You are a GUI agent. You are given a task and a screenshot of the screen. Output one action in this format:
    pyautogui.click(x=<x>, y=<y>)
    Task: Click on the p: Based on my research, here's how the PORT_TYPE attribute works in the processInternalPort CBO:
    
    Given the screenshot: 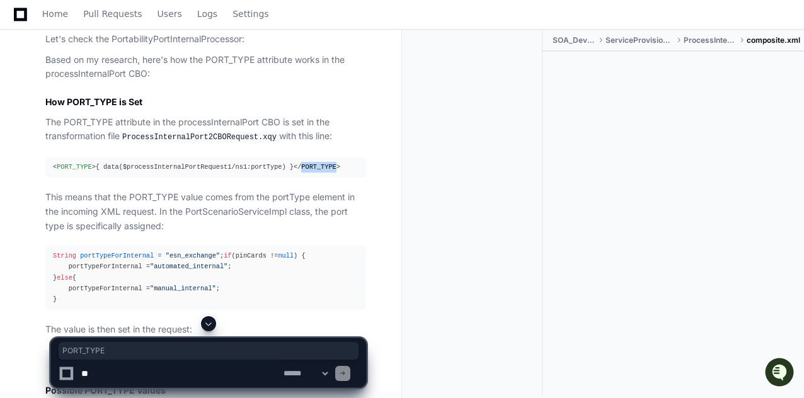 What is the action you would take?
    pyautogui.click(x=205, y=67)
    